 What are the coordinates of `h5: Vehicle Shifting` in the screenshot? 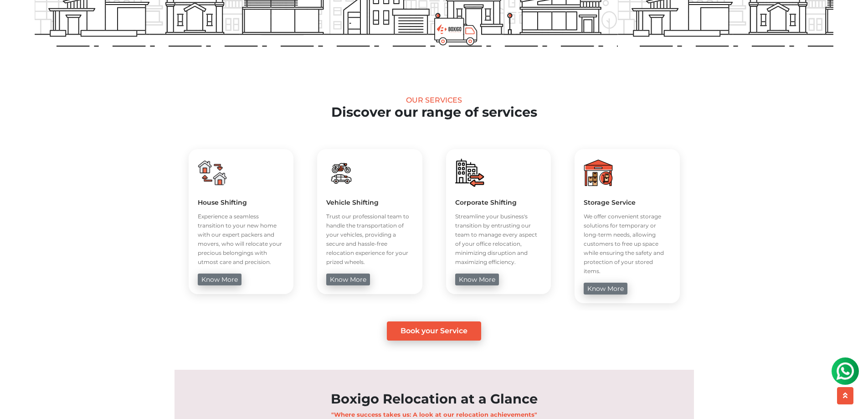 It's located at (370, 202).